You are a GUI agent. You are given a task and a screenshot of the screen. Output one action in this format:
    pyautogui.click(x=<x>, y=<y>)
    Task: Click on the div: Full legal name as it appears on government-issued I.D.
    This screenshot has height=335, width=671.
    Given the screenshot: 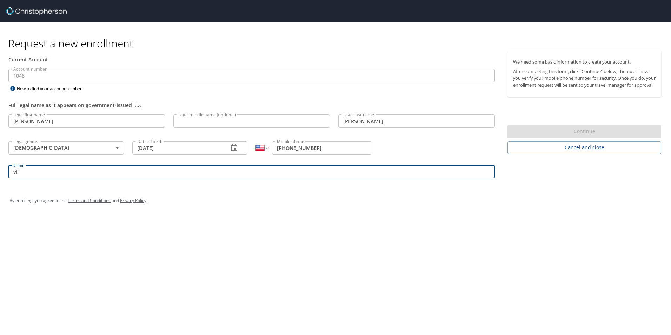 What is the action you would take?
    pyautogui.click(x=252, y=105)
    